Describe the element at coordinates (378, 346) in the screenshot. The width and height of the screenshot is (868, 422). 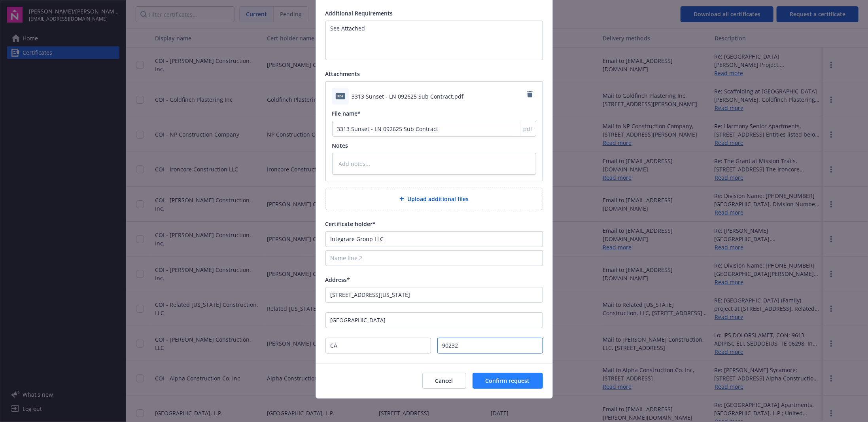
I see `input: State` at that location.